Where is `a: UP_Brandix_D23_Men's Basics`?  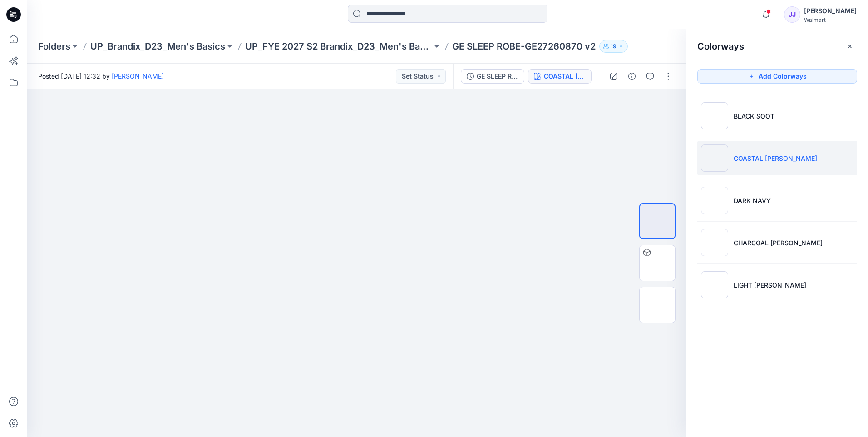
a: UP_Brandix_D23_Men's Basics is located at coordinates (158, 47).